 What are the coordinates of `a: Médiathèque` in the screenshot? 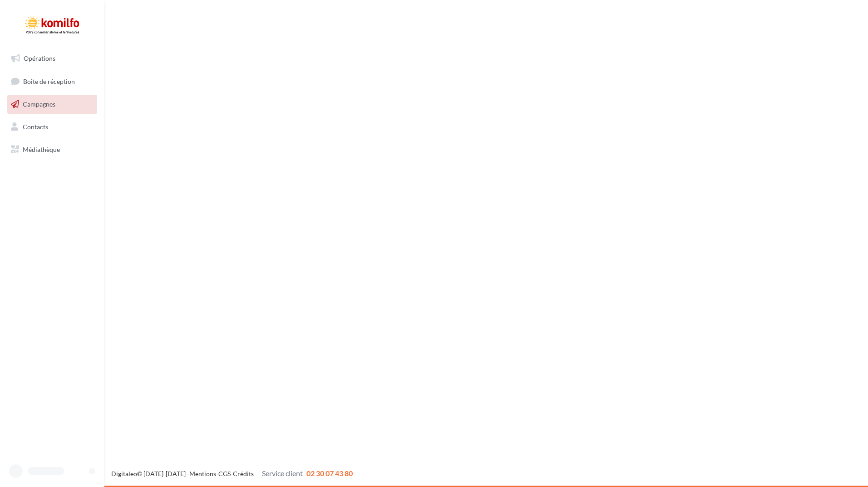 It's located at (52, 150).